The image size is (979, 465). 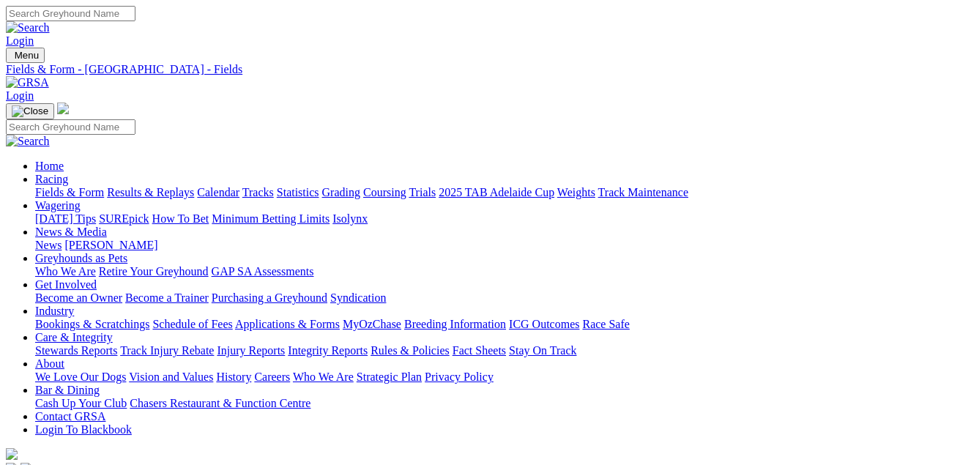 I want to click on a: News, so click(x=48, y=245).